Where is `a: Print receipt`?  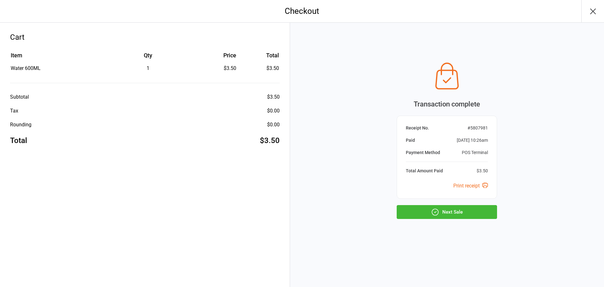 a: Print receipt is located at coordinates (471, 185).